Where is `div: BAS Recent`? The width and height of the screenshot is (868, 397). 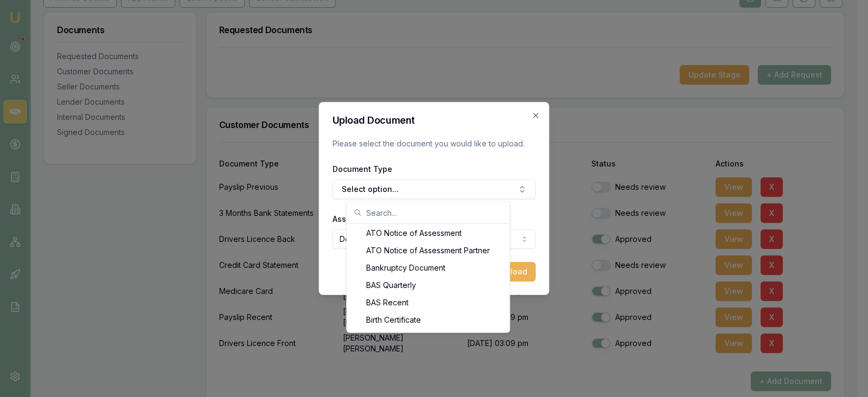
div: BAS Recent is located at coordinates (428, 303).